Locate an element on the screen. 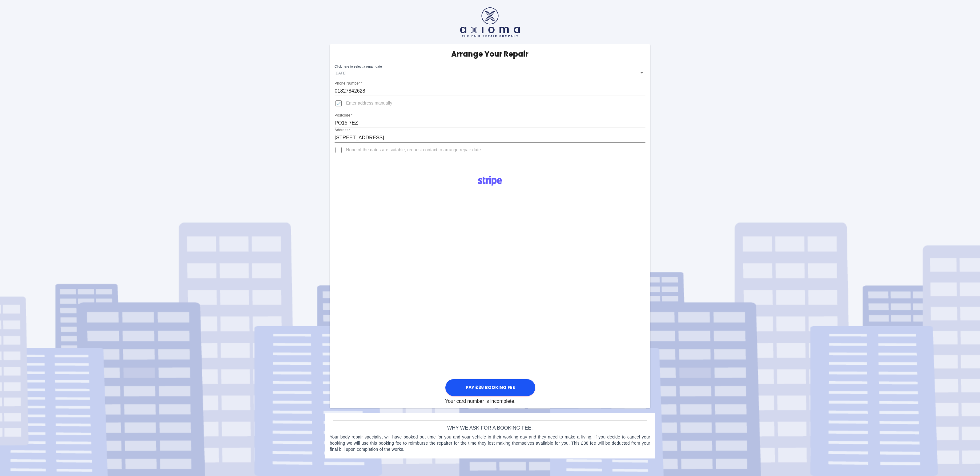 This screenshot has height=476, width=980. img: axioma is located at coordinates (490, 22).